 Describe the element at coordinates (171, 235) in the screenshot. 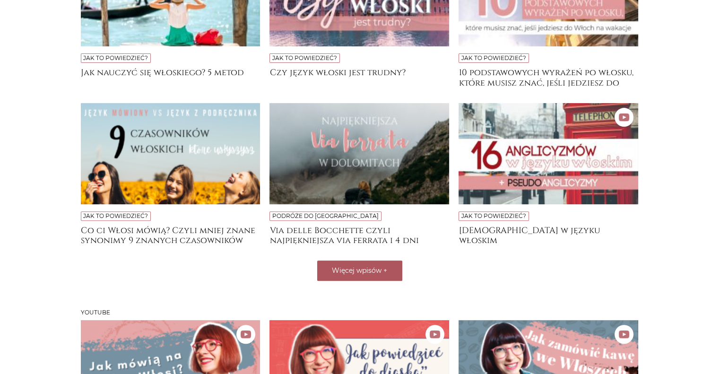

I see `a: Co ci Włosi mówią? Czyli mniej znane synonimy 9 znanych czasowników` at that location.